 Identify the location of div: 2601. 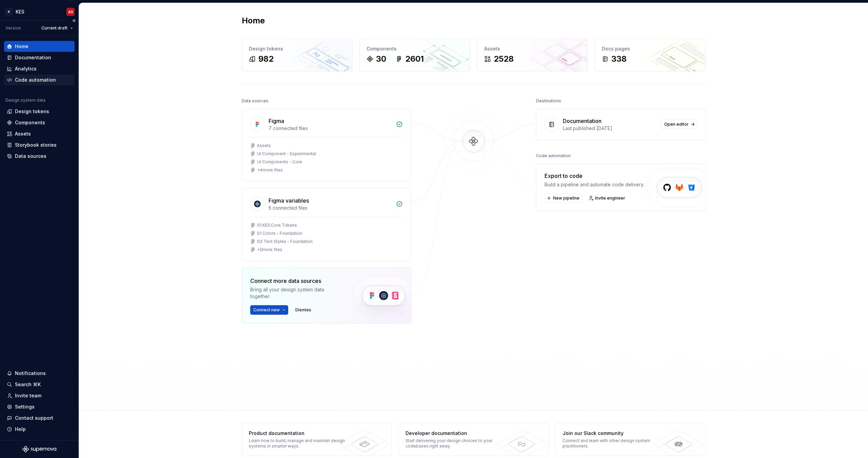
(415, 59).